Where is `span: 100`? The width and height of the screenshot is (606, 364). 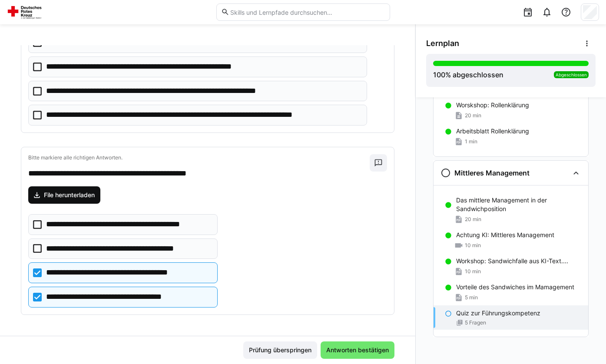 span: 100 is located at coordinates (439, 75).